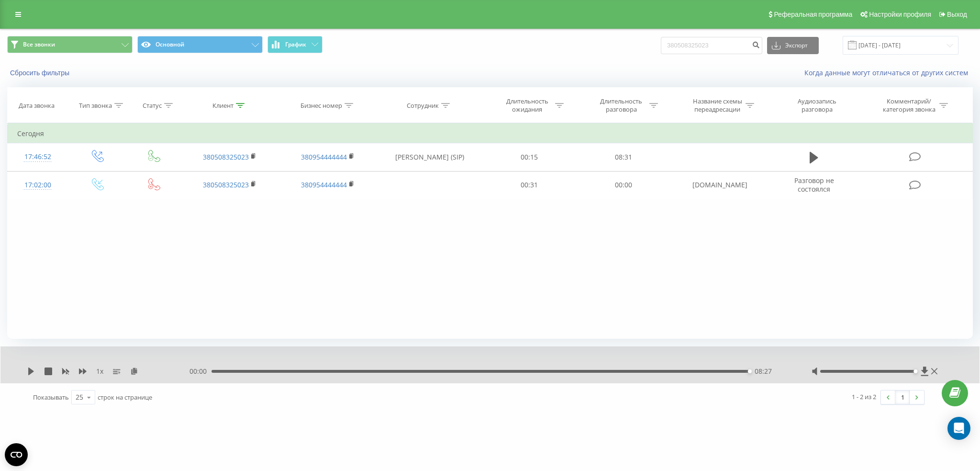  Describe the element at coordinates (763, 371) in the screenshot. I see `span: 08:27` at that location.